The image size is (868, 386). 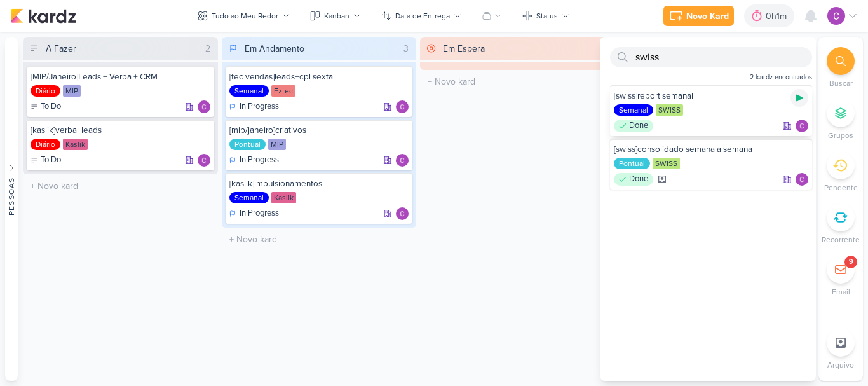 I want to click on p: Arquivo, so click(x=841, y=365).